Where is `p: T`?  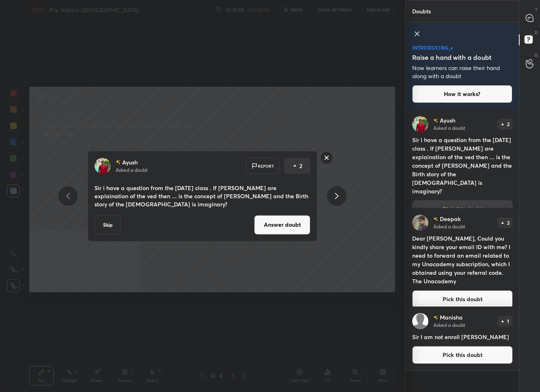
p: T is located at coordinates (536, 9).